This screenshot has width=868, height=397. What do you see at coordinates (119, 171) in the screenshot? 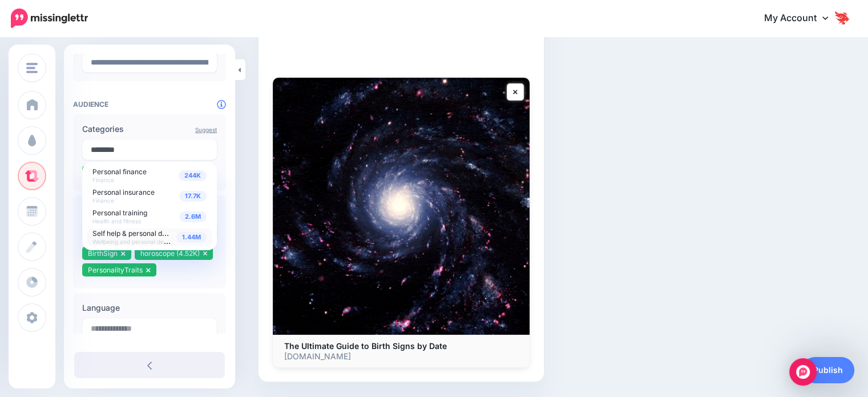
I see `span: Personal finance` at bounding box center [119, 171].